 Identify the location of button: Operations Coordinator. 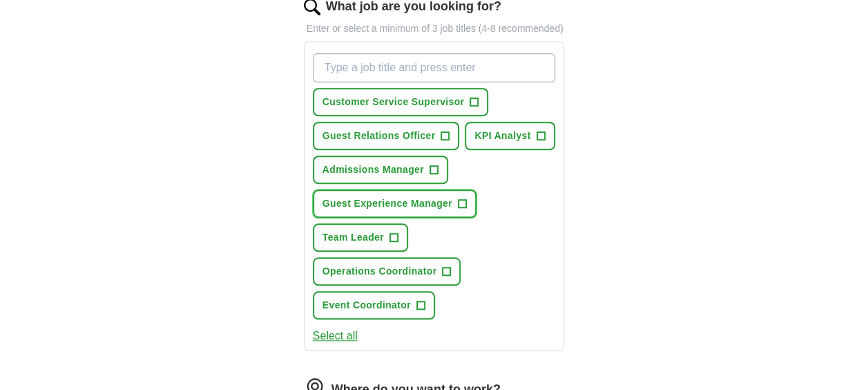
(387, 271).